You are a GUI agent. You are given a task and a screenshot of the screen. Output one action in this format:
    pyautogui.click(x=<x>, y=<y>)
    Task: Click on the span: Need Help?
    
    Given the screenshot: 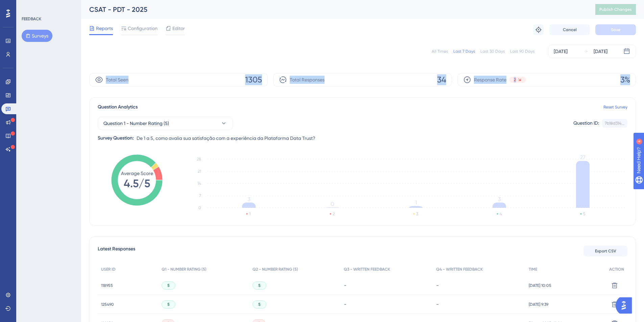 What is the action you would take?
    pyautogui.click(x=29, y=6)
    